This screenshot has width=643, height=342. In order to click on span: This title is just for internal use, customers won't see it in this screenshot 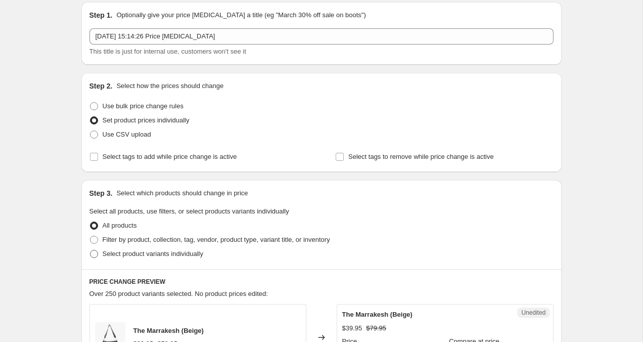, I will do `click(168, 51)`.